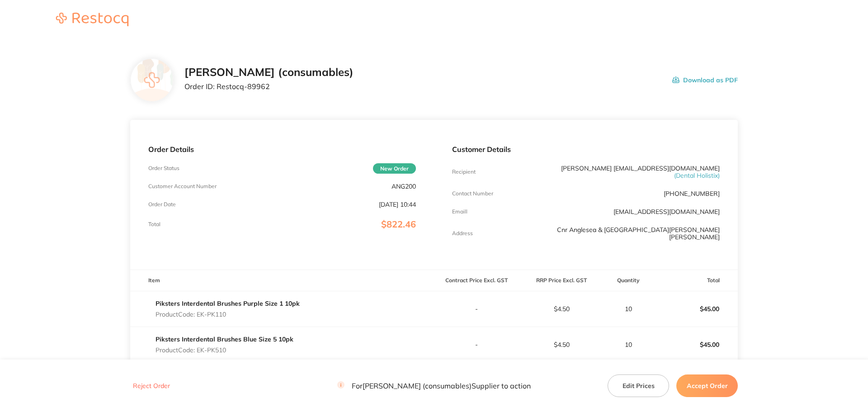  Describe the element at coordinates (460, 212) in the screenshot. I see `p: Emaill` at that location.